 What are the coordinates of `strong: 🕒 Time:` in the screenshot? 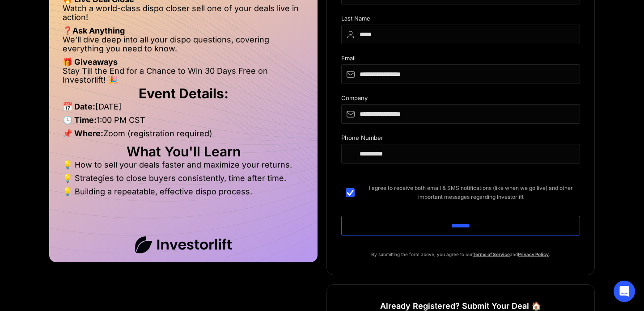 It's located at (80, 120).